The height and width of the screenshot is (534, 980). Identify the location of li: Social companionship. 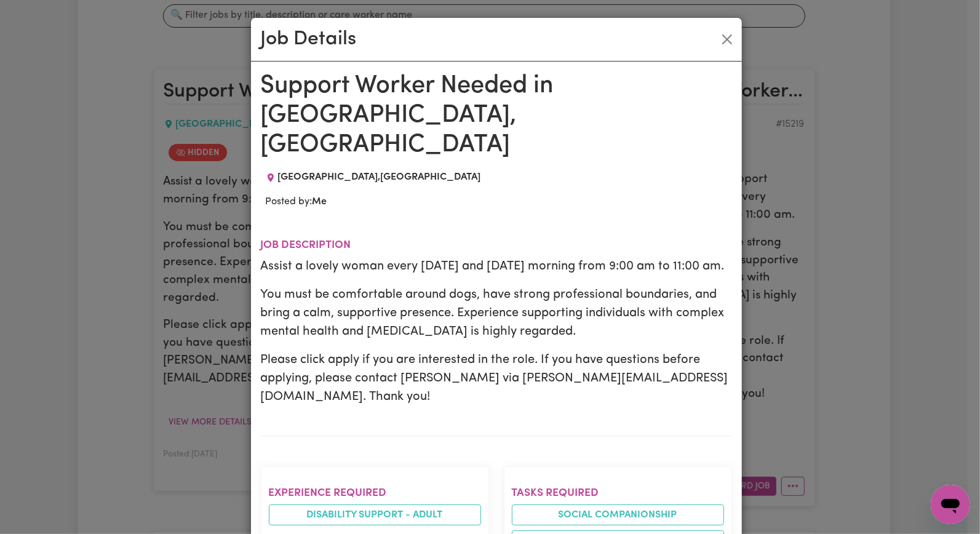
(618, 515).